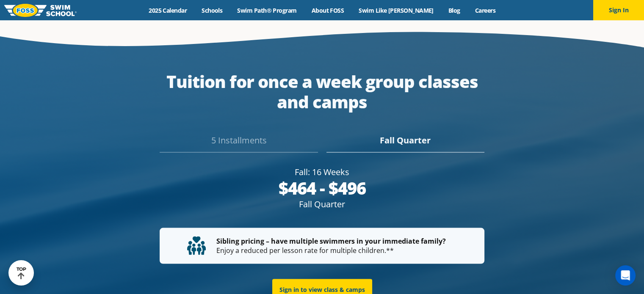  Describe the element at coordinates (625, 275) in the screenshot. I see `div: Open Intercom Messenger` at that location.